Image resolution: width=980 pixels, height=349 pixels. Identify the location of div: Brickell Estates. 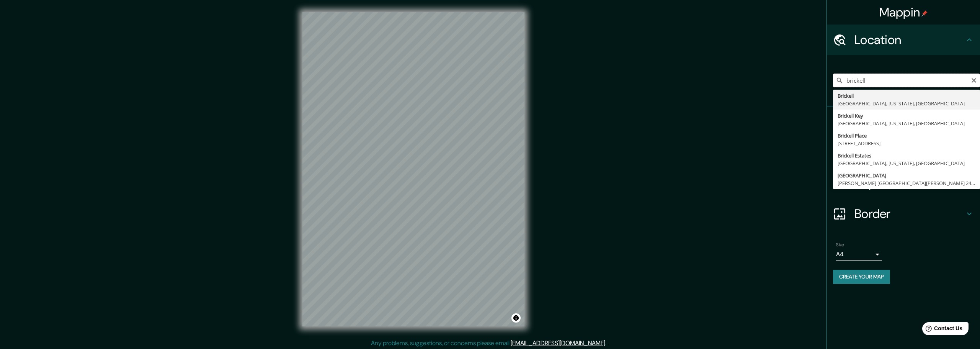
(906, 156).